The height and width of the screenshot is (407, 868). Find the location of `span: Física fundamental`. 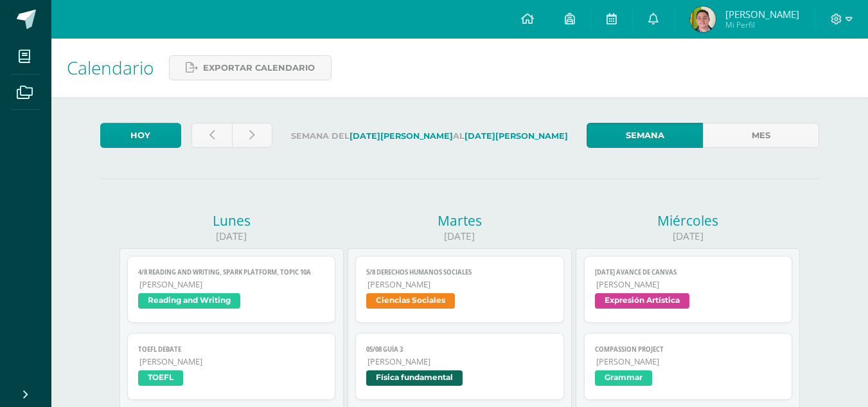

span: Física fundamental is located at coordinates (415, 378).